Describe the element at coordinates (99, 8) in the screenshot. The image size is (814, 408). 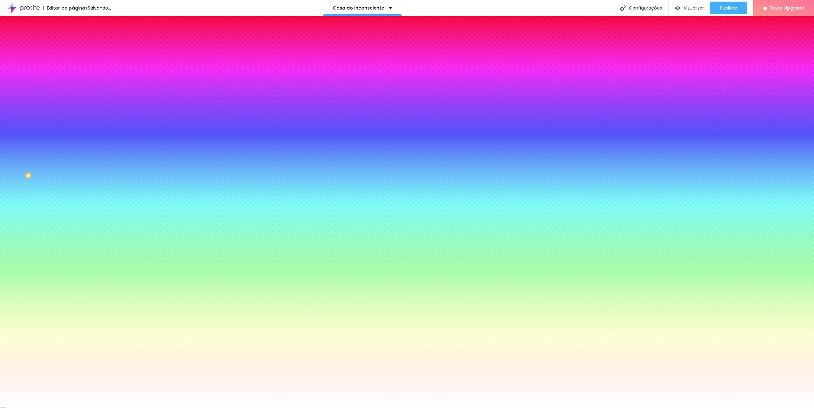
I see `div: Salvando...` at that location.